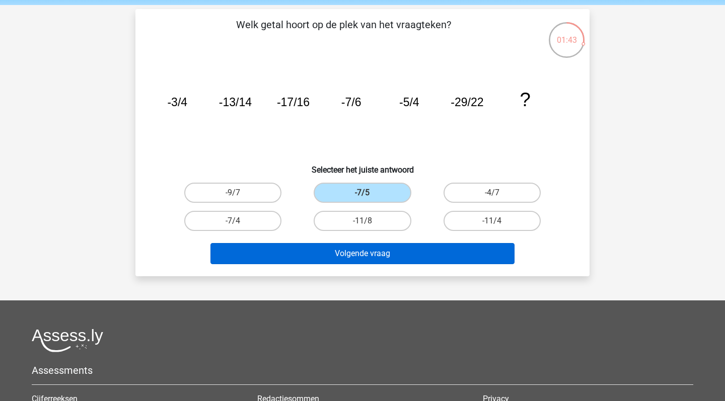 The height and width of the screenshot is (401, 725). Describe the element at coordinates (235, 102) in the screenshot. I see `tspan: -13/14` at that location.